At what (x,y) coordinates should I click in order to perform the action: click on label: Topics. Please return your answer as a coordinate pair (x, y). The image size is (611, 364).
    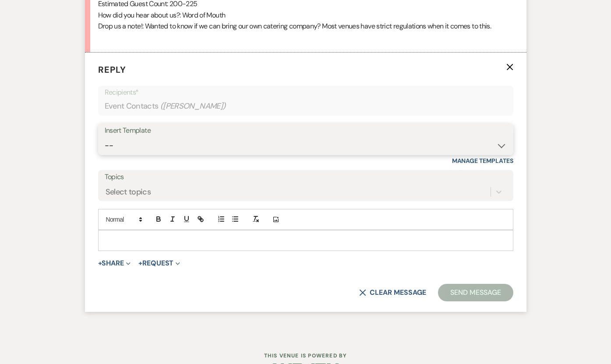
    Looking at the image, I should click on (306, 177).